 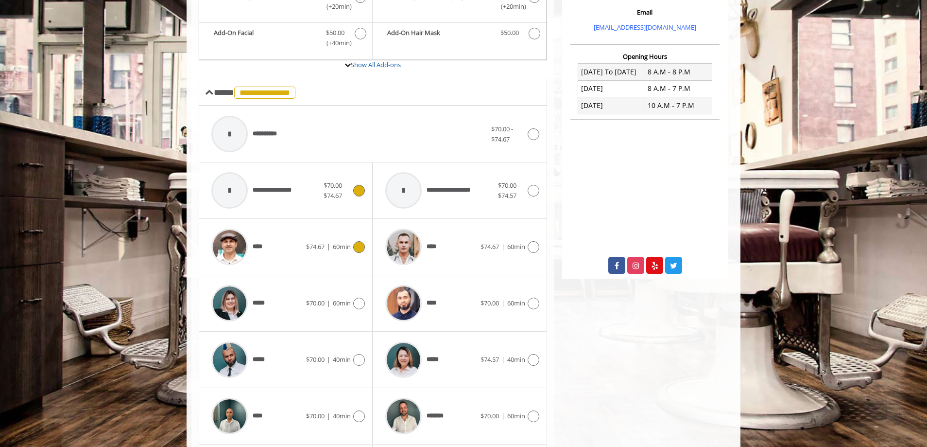 I want to click on label: Add-On Facial, so click(x=286, y=39).